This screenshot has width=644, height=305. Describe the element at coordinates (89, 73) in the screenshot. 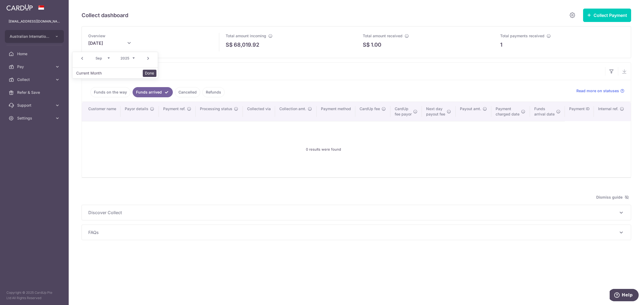

I see `button: Current Month` at that location.